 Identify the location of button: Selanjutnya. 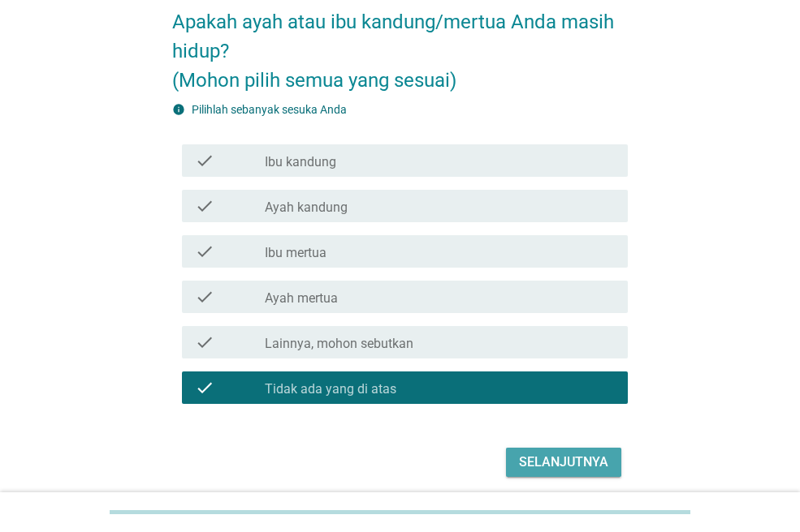
(563, 462).